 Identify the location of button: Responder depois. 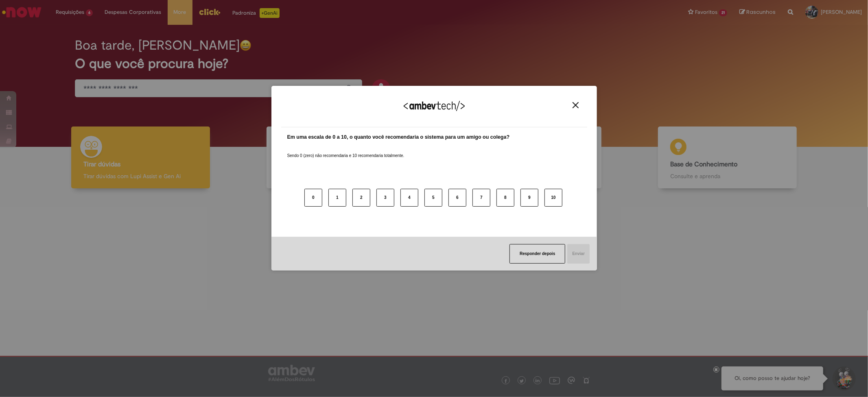
(537, 254).